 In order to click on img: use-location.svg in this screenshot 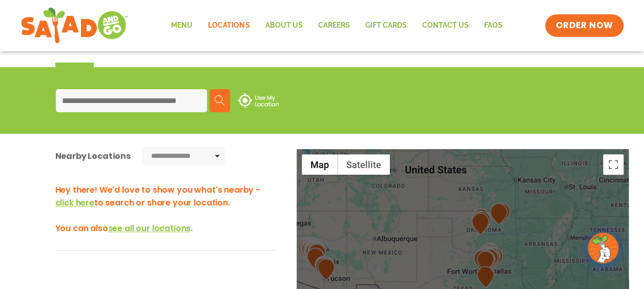, I will do `click(258, 100)`.